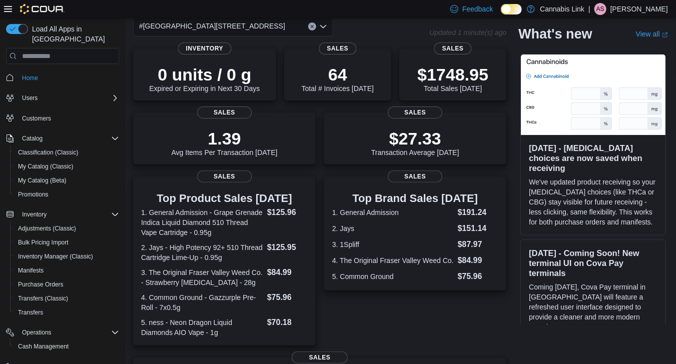  What do you see at coordinates (67, 243) in the screenshot?
I see `button: Bulk Pricing Import` at bounding box center [67, 243].